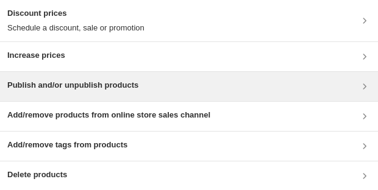 This screenshot has height=190, width=378. I want to click on h3: Add/remove tags from products, so click(67, 145).